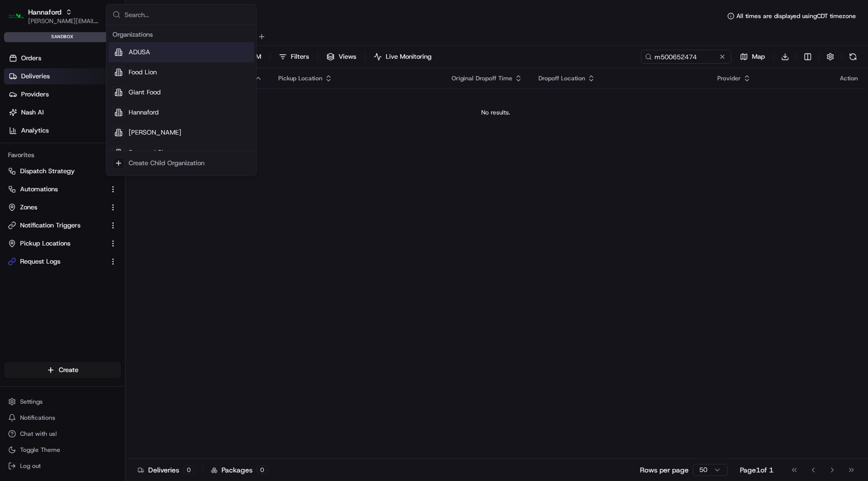  What do you see at coordinates (301, 79) in the screenshot?
I see `span: Pickup Location` at bounding box center [301, 79].